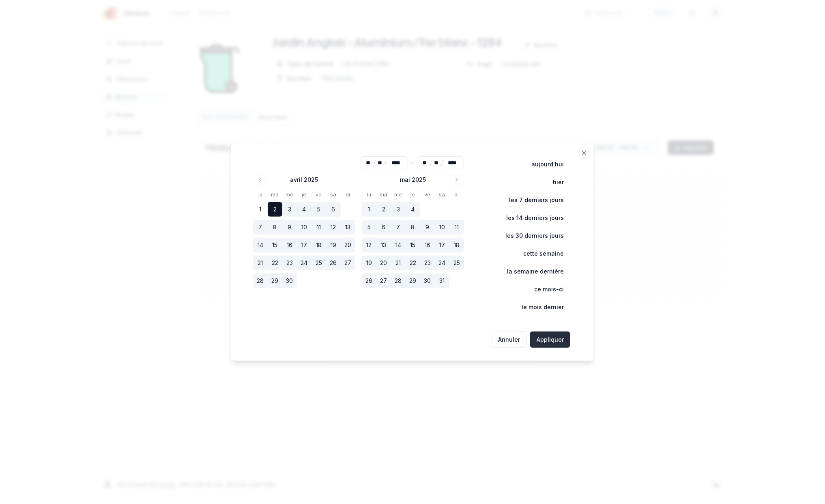  What do you see at coordinates (443, 281) in the screenshot?
I see `button: 31` at bounding box center [443, 281].